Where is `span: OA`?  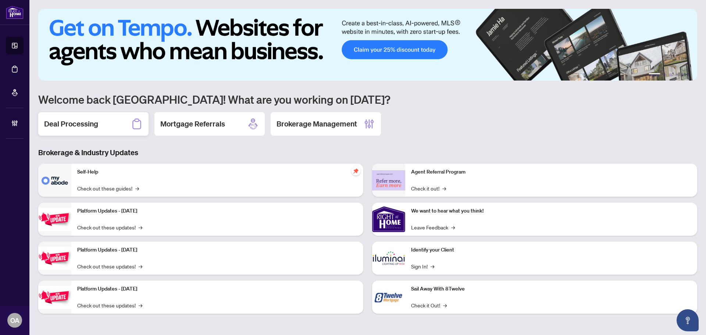 span: OA is located at coordinates (15, 320).